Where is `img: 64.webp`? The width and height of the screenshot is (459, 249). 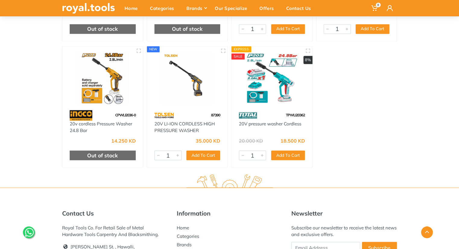
img: 64.webp is located at coordinates (164, 115).